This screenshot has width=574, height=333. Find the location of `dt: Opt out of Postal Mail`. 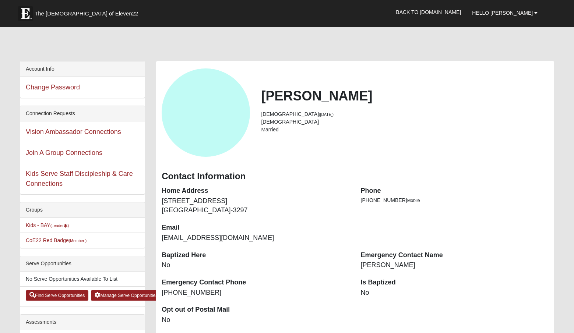

dt: Opt out of Postal Mail is located at coordinates (255, 310).